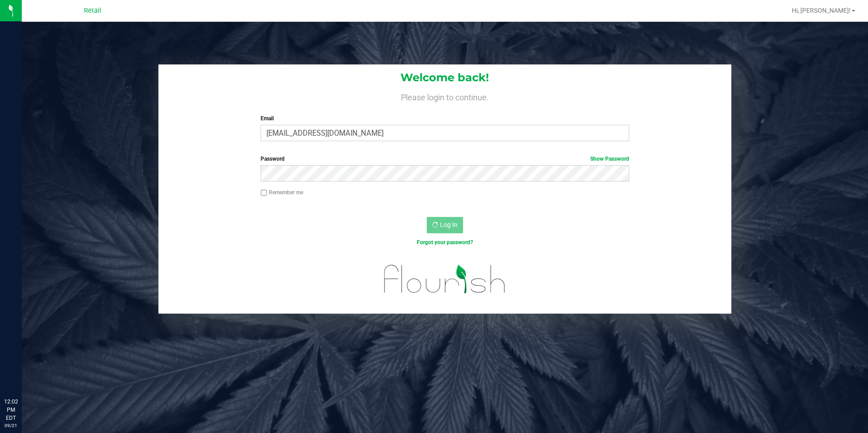 The image size is (868, 433). I want to click on button: Log In, so click(445, 225).